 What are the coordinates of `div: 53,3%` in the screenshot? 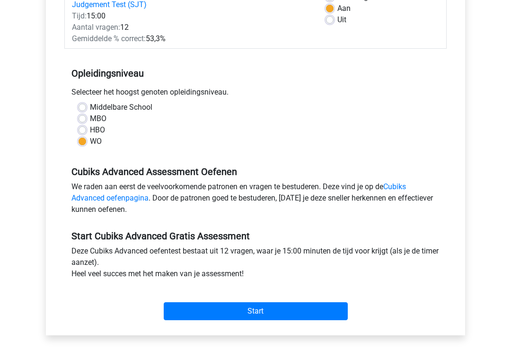 It's located at (192, 39).